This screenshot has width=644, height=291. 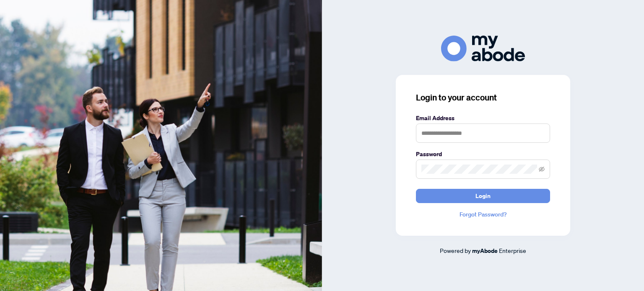 I want to click on span: Enterprise, so click(x=512, y=251).